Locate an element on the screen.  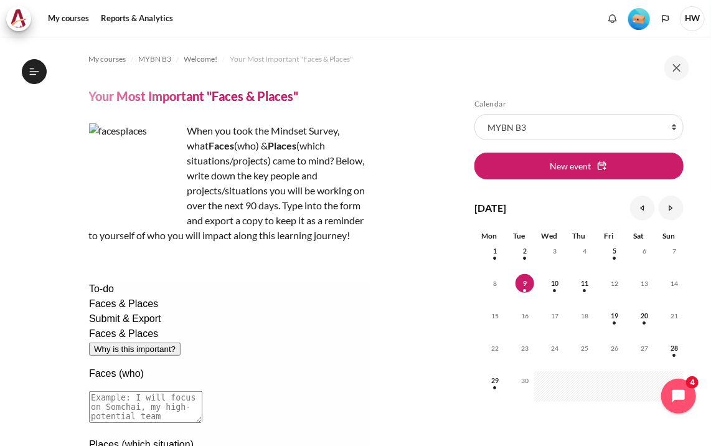
strong: aces is located at coordinates (225, 145).